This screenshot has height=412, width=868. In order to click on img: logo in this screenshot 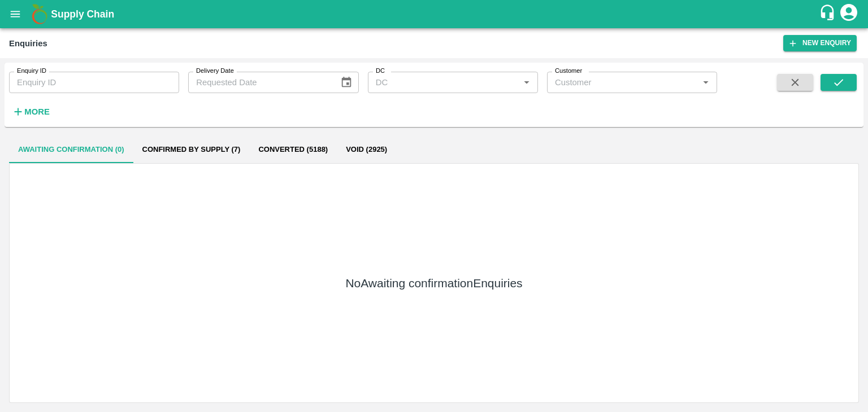, I will do `click(40, 14)`.